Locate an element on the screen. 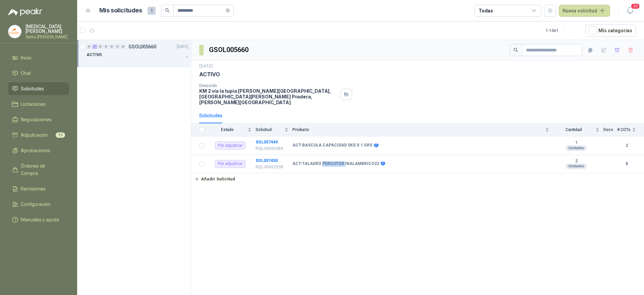 The height and width of the screenshot is (295, 644). th: Cantidad is located at coordinates (578, 129).